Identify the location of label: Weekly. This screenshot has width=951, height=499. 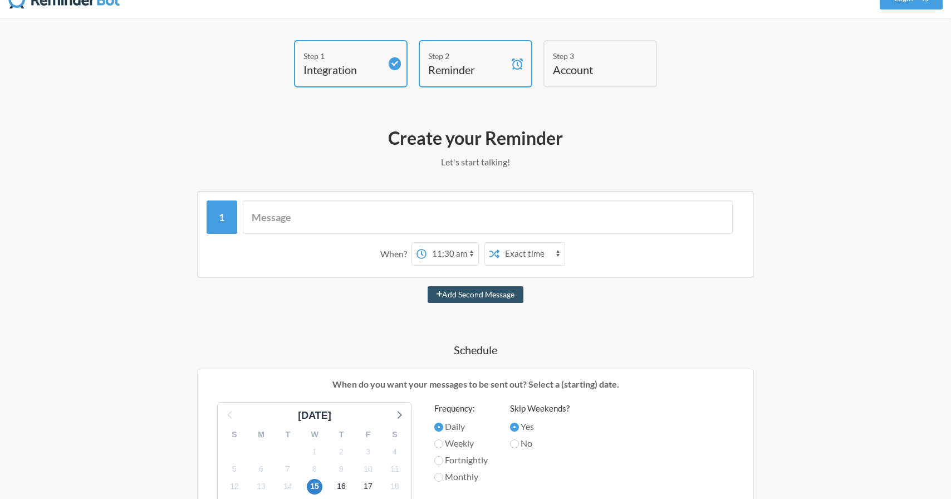
(461, 443).